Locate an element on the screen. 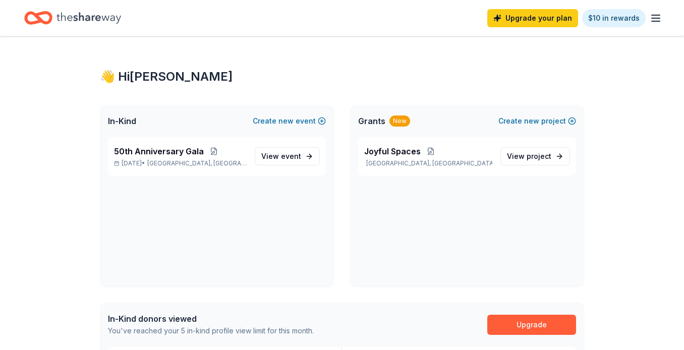 The height and width of the screenshot is (350, 684). span: project is located at coordinates (539, 156).